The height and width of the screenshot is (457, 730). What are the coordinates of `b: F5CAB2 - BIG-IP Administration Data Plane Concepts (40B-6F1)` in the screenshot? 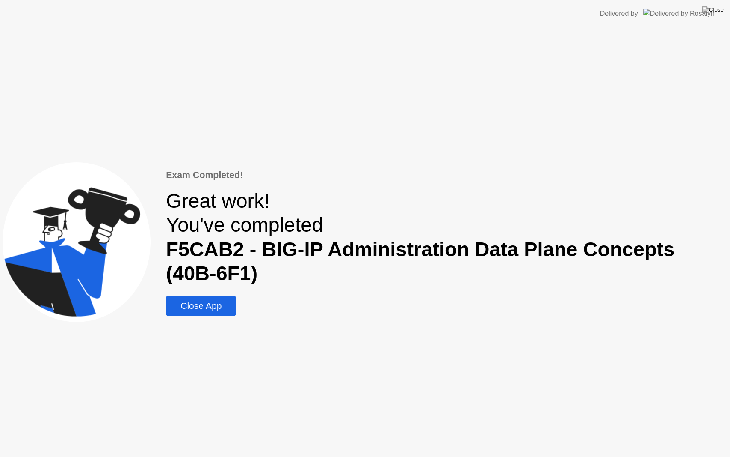 It's located at (420, 261).